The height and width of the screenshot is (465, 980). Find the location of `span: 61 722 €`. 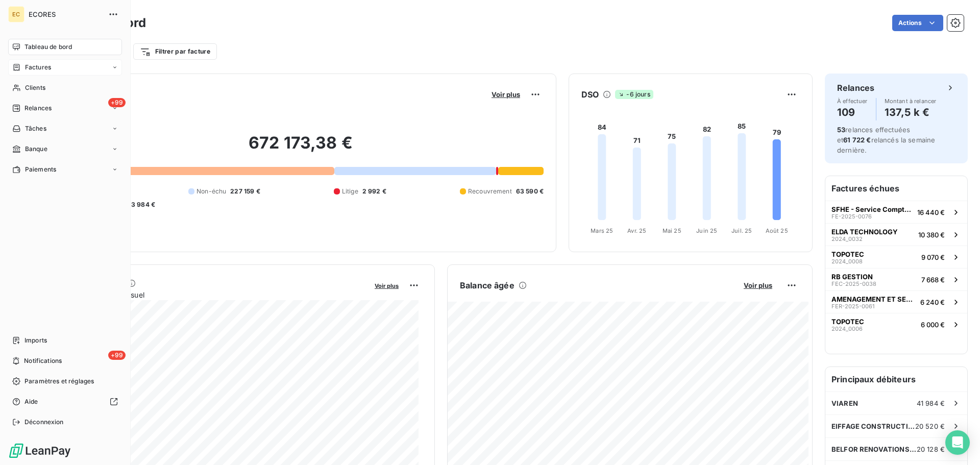

span: 61 722 € is located at coordinates (857, 140).